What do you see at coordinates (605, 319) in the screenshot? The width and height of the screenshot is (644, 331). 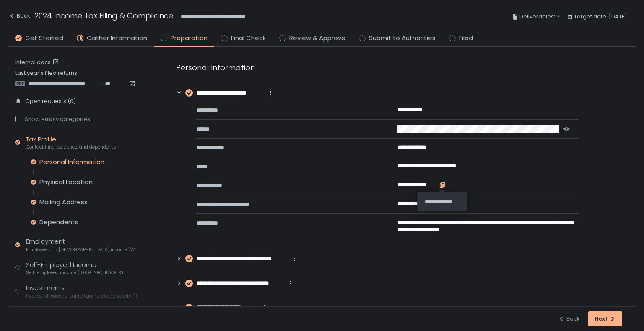 I see `button: Next` at bounding box center [605, 319].